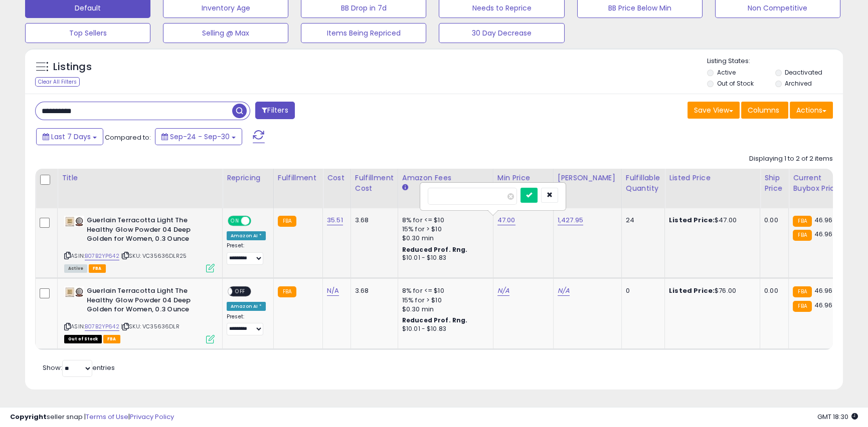 The height and width of the screenshot is (427, 868). I want to click on button: Actions, so click(811, 110).